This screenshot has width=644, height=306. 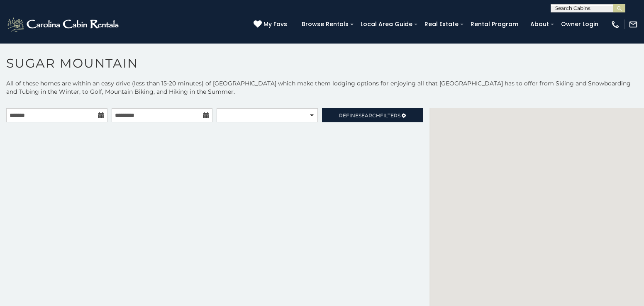 What do you see at coordinates (539, 24) in the screenshot?
I see `a: About` at bounding box center [539, 24].